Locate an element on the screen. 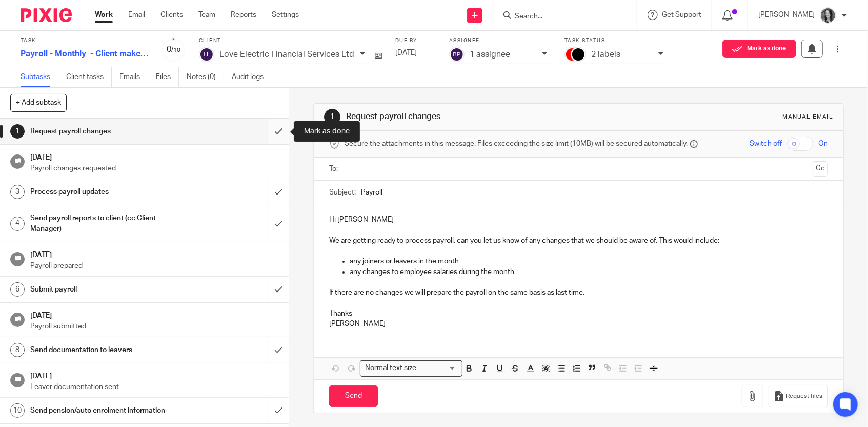 The height and width of the screenshot is (427, 868). p: Payroll changes requested is located at coordinates (155, 168).